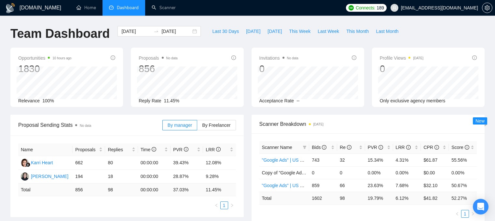  Describe the element at coordinates (220, 190) in the screenshot. I see `td: 11.45 %` at that location.